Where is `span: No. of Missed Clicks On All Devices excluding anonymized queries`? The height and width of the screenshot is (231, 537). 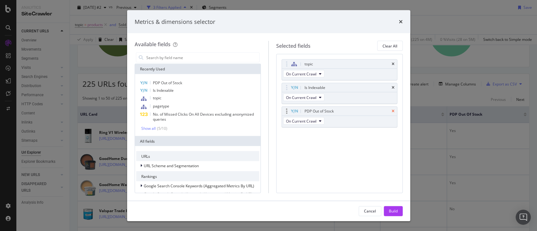
span: No. of Missed Clicks On All Devices excluding anonymized queries is located at coordinates (203, 117).